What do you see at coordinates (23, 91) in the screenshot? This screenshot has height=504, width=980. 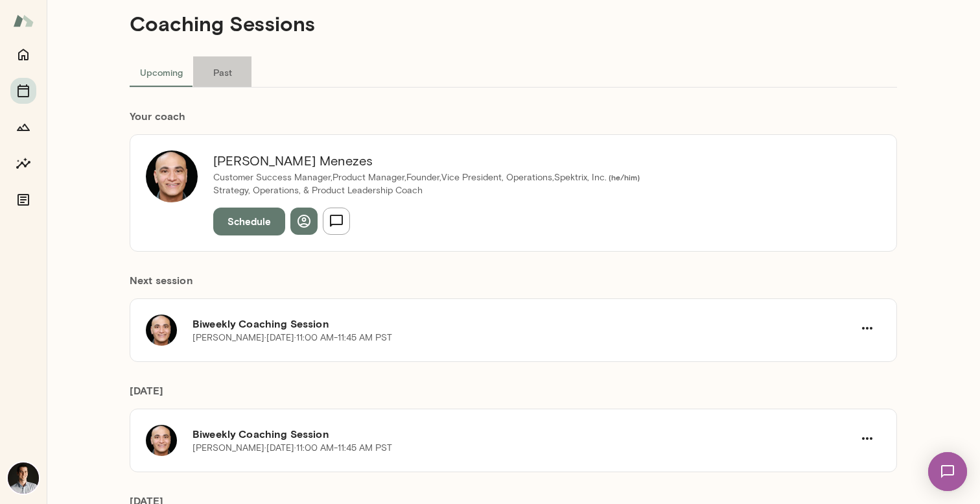 I see `button: Sessions` at bounding box center [23, 91].